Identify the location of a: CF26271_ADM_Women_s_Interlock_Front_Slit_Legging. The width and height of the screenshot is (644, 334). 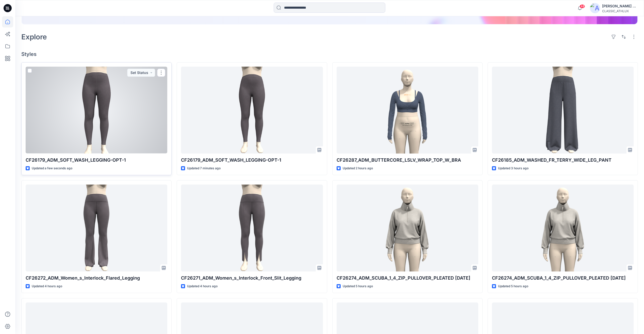
(252, 228).